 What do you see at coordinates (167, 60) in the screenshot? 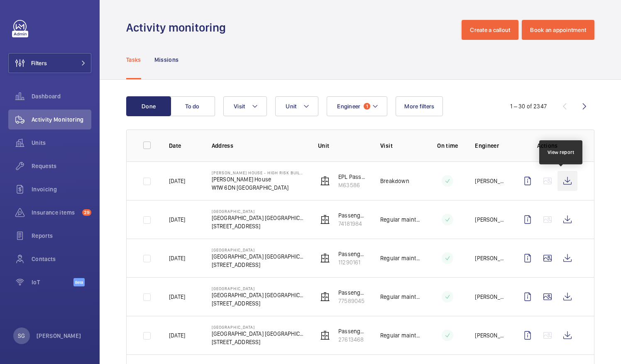
I see `p: Missions` at bounding box center [167, 60].